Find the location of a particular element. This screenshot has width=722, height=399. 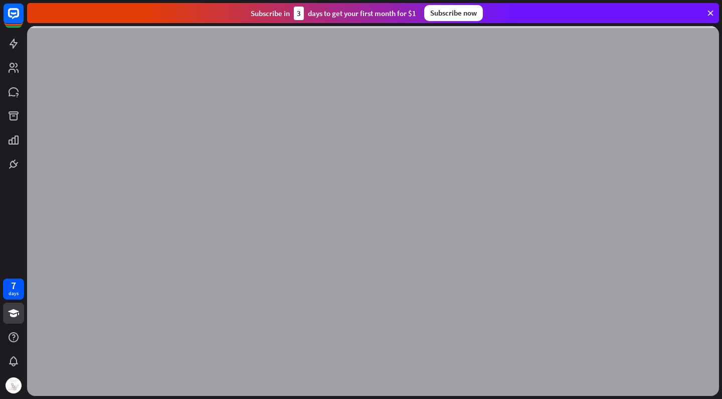

div: Subscribe in days to get your first month for $1 is located at coordinates (334, 13).